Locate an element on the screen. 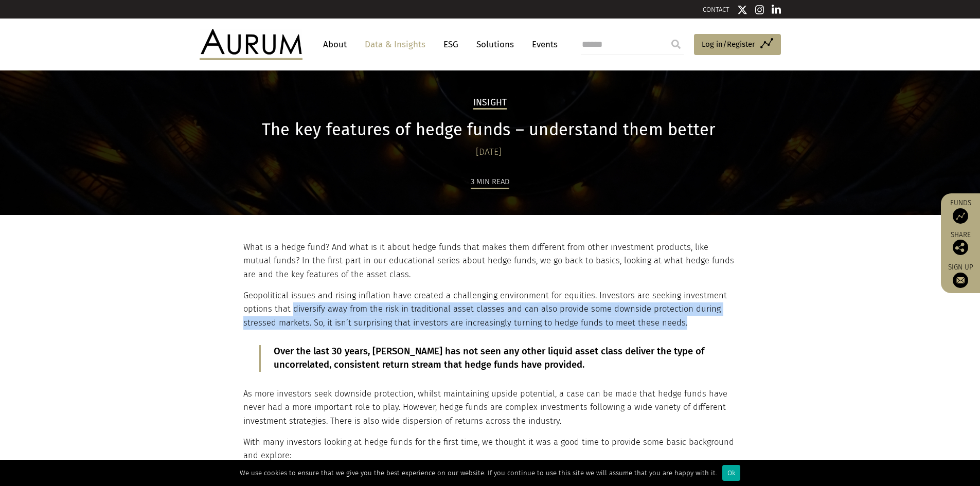 Image resolution: width=980 pixels, height=486 pixels. a: CONTACT is located at coordinates (716, 9).